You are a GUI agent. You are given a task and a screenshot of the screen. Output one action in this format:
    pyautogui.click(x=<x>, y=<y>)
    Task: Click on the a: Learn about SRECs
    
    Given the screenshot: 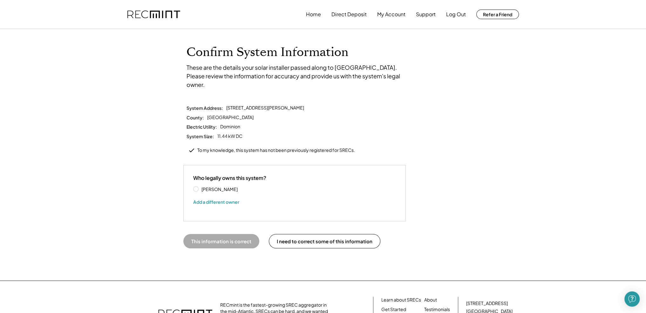 What is the action you would take?
    pyautogui.click(x=401, y=300)
    